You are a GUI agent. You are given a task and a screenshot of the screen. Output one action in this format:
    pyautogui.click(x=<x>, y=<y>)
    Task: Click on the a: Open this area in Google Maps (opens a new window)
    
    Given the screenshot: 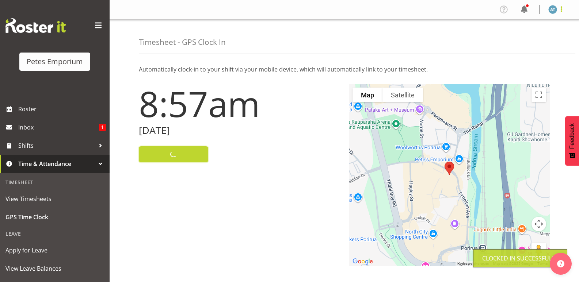 What is the action you would take?
    pyautogui.click(x=362, y=262)
    